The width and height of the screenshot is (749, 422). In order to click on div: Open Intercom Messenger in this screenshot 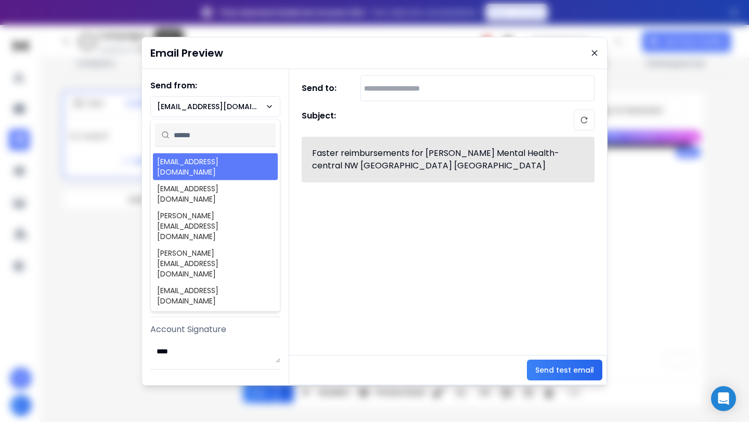, I will do `click(723, 399)`.